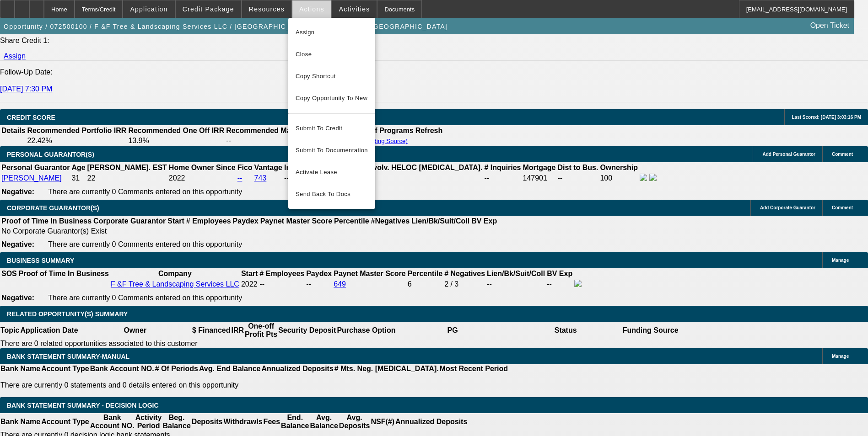  Describe the element at coordinates (332, 194) in the screenshot. I see `span: Send Back To Docs` at that location.